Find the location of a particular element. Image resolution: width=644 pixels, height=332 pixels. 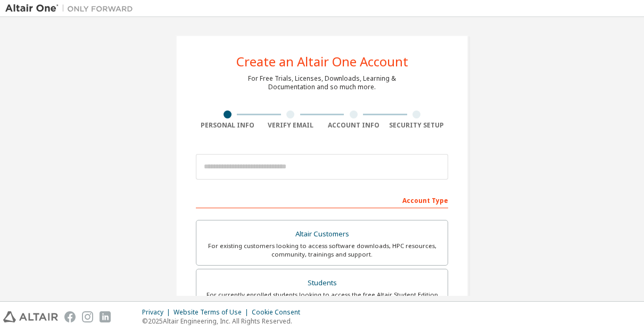

div: Students is located at coordinates (322, 283).